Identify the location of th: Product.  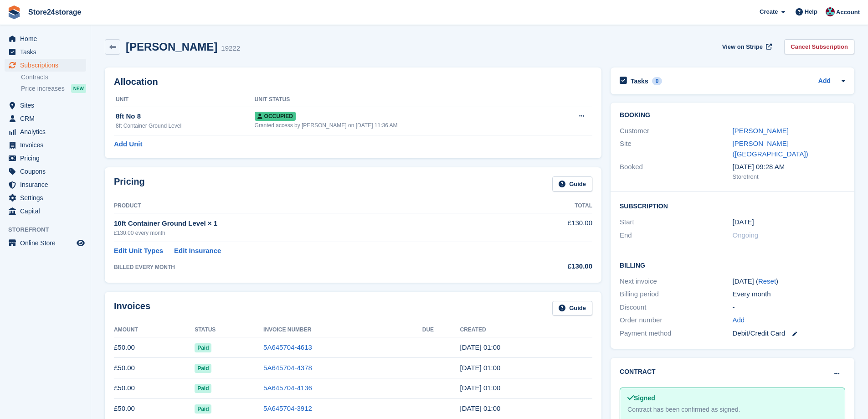
(308, 206).